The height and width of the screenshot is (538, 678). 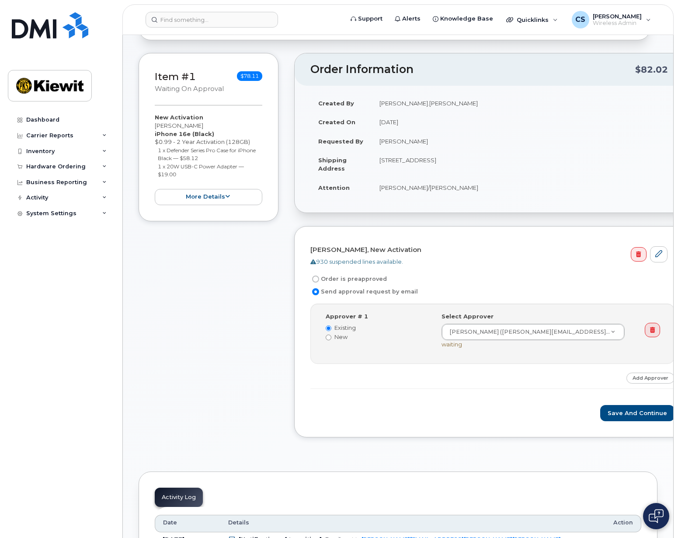 What do you see at coordinates (657, 516) in the screenshot?
I see `img: Open chat` at bounding box center [657, 516].